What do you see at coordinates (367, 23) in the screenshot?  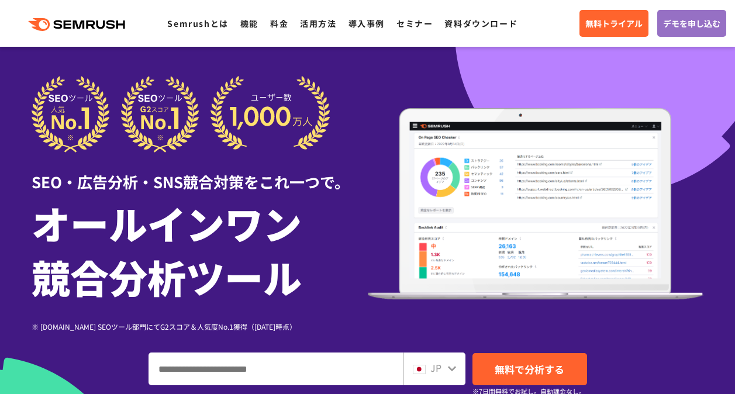 I see `a: 導入事例` at bounding box center [367, 23].